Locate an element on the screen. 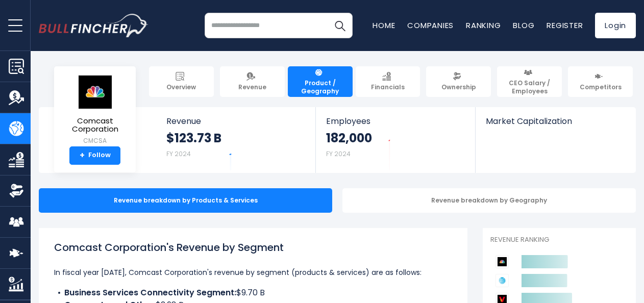 The image size is (644, 303). img: Comcast Corporation competitors logo is located at coordinates (502, 261).